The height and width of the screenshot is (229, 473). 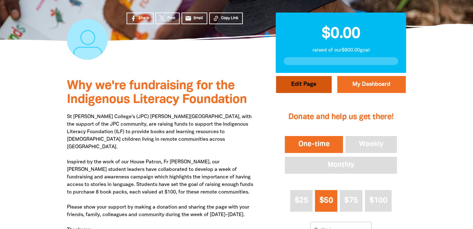 I want to click on button: Edit Page, so click(x=304, y=85).